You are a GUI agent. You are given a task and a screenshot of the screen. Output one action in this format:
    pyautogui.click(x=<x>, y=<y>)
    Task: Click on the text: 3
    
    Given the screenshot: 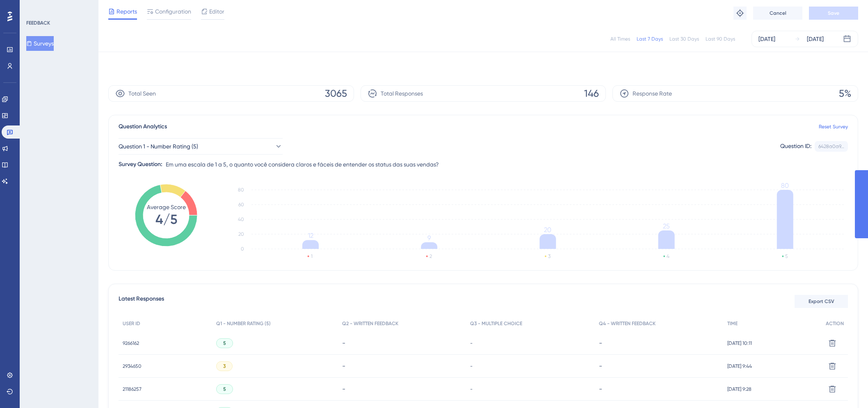 What is the action you would take?
    pyautogui.click(x=549, y=256)
    